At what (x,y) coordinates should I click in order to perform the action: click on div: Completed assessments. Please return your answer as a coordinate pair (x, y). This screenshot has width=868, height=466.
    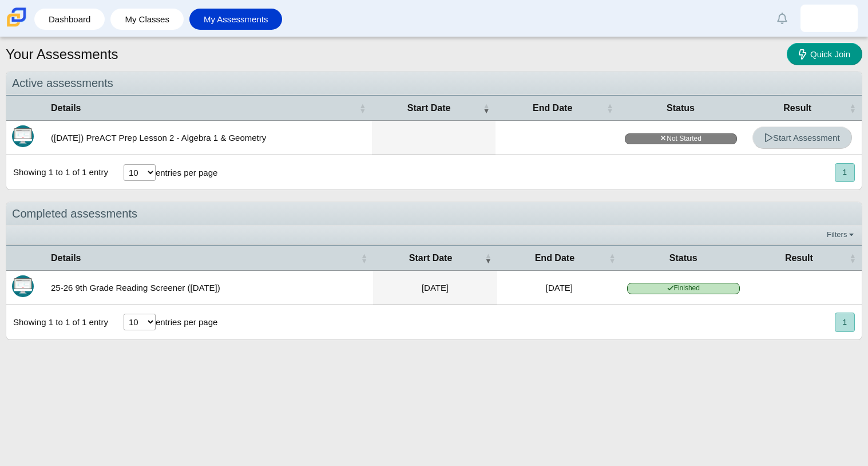
    Looking at the image, I should click on (434, 214).